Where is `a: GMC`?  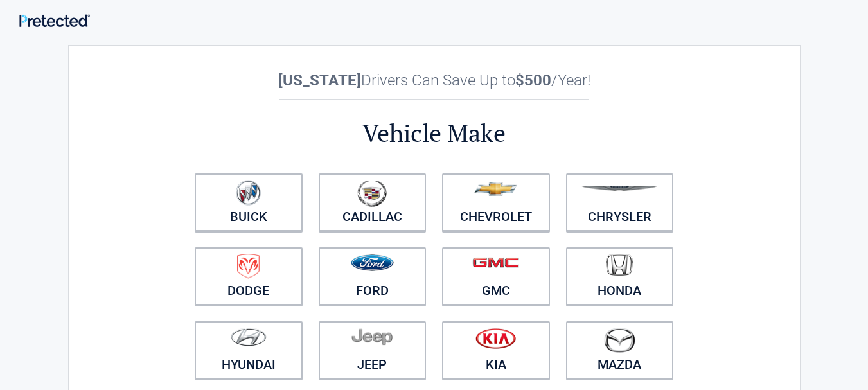 a: GMC is located at coordinates (496, 277).